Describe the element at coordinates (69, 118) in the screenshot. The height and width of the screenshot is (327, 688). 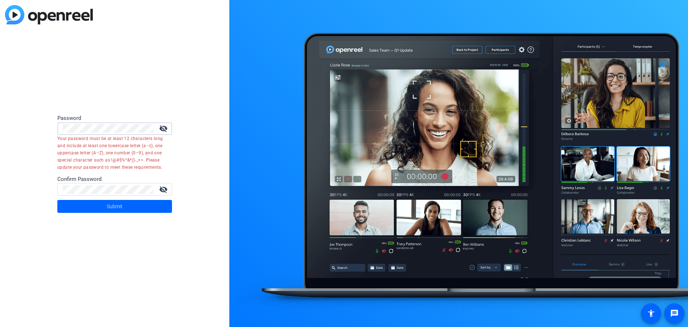
I see `span: Password` at that location.